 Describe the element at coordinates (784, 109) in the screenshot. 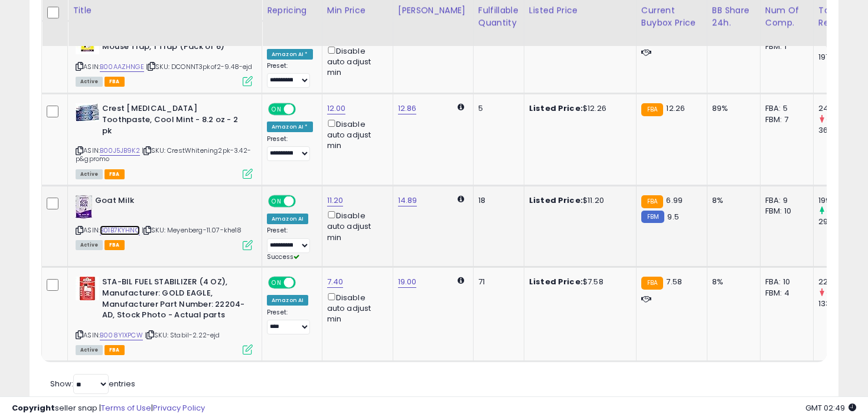

I see `div: FBA: 5` at that location.